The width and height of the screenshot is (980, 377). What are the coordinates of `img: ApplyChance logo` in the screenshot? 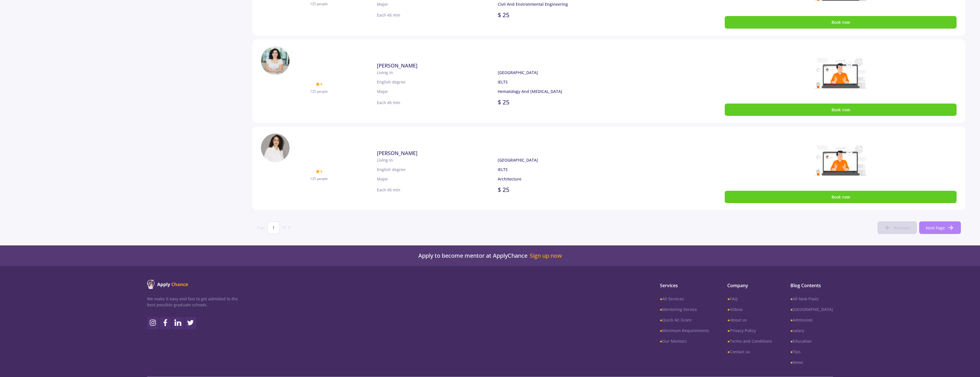 It's located at (167, 284).